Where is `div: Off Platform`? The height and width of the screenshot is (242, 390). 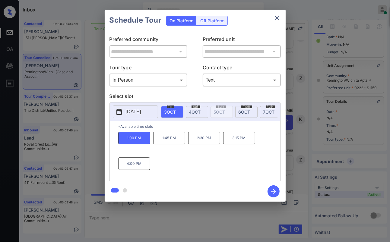
div: Off Platform is located at coordinates (212, 21).